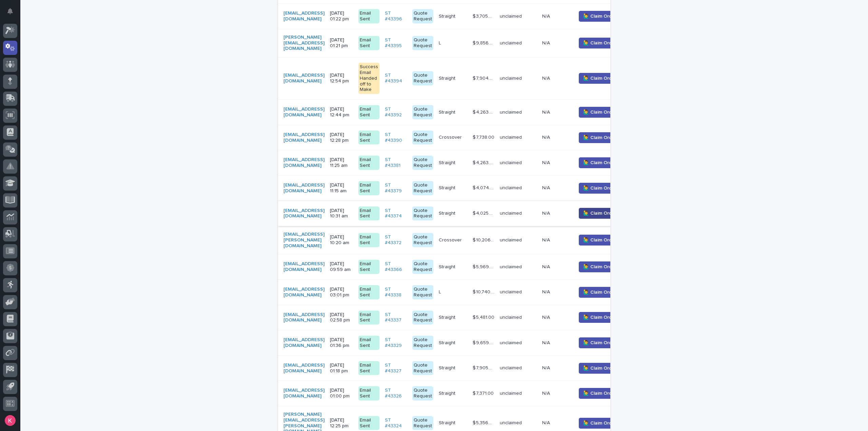  What do you see at coordinates (12, 13) in the screenshot?
I see `div: Notifications` at bounding box center [12, 13].